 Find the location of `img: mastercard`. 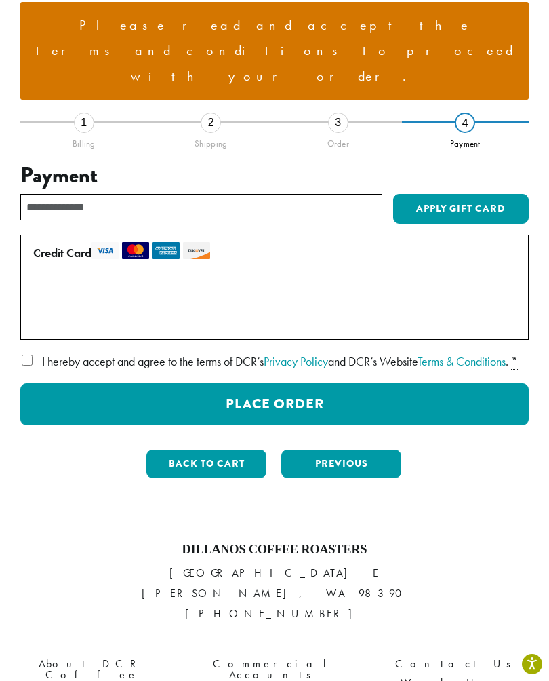

img: mastercard is located at coordinates (136, 250).